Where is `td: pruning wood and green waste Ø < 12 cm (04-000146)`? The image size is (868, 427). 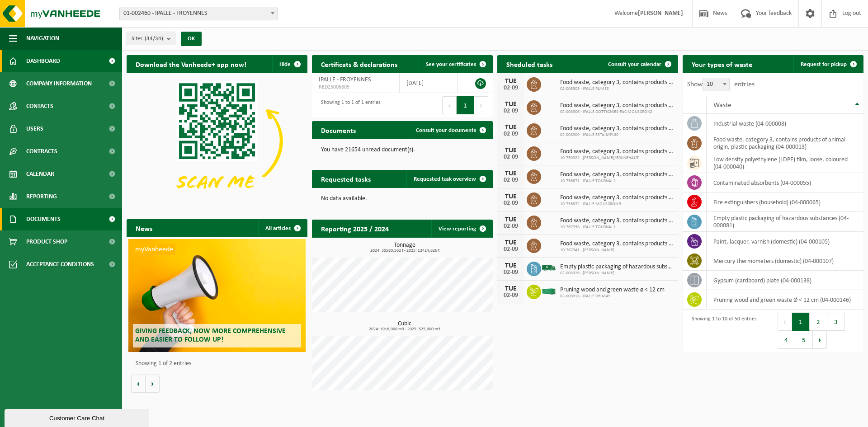 td: pruning wood and green waste Ø < 12 cm (04-000146) is located at coordinates (784, 300).